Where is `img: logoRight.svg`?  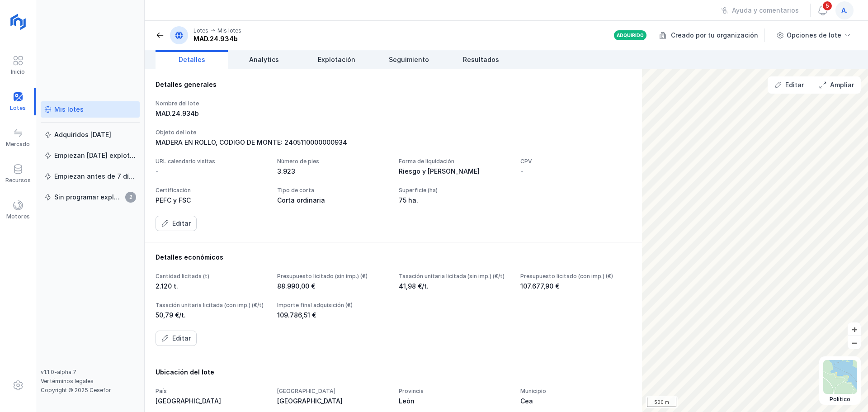 img: logoRight.svg is located at coordinates (18, 22).